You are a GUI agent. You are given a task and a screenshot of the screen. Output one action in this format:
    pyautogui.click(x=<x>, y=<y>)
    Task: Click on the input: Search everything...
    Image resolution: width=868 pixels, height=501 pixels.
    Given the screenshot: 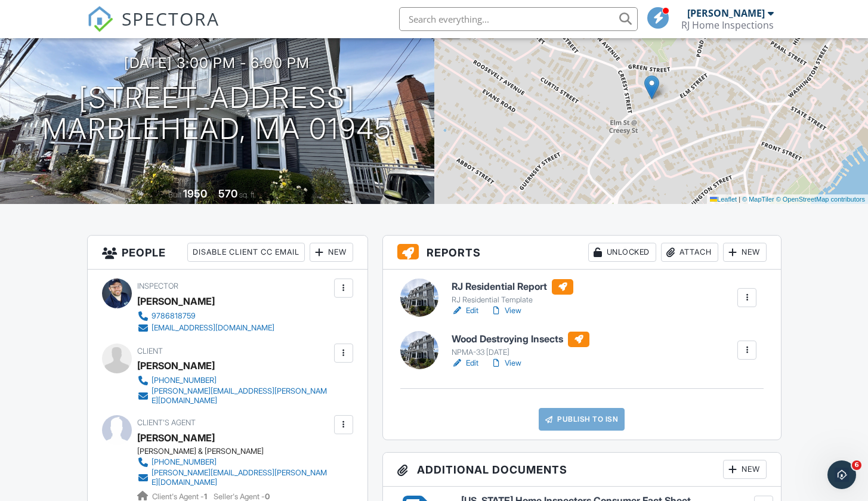 What is the action you would take?
    pyautogui.click(x=518, y=19)
    